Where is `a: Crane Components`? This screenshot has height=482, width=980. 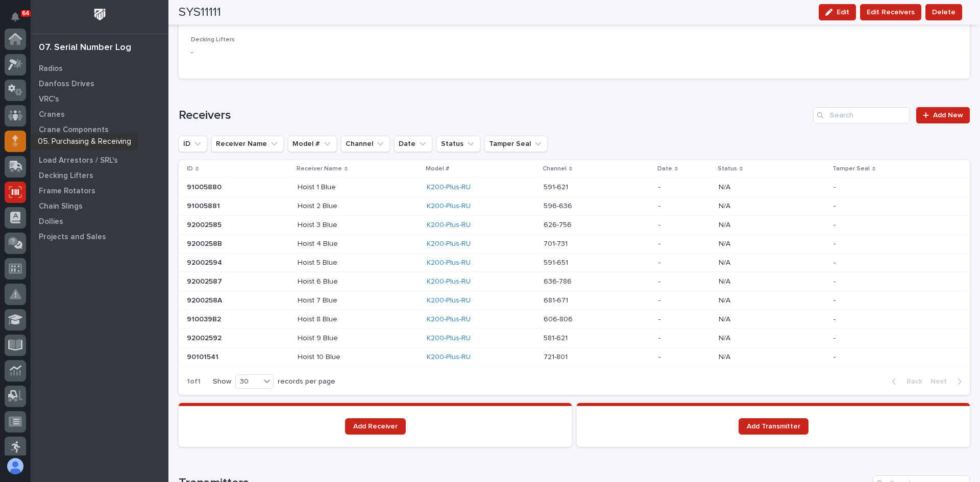 a: Crane Components is located at coordinates (100, 129).